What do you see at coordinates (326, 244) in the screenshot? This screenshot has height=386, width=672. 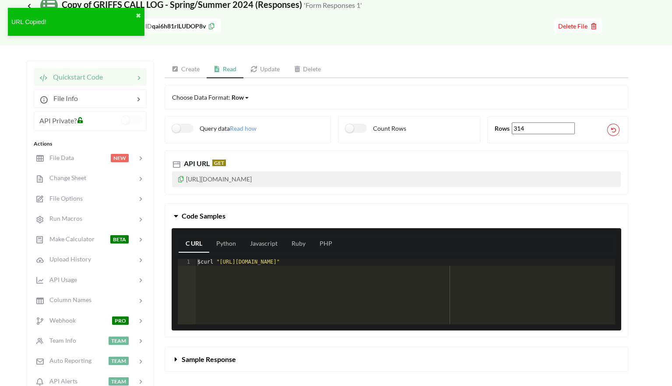 I see `a: PHP` at bounding box center [326, 244].